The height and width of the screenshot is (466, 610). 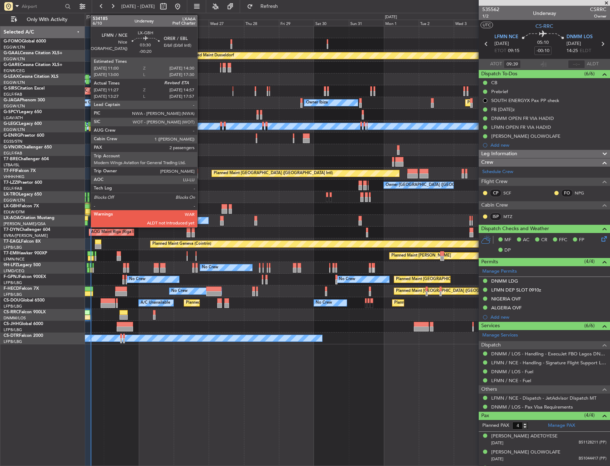 What do you see at coordinates (532, 407) in the screenshot?
I see `a: DNMM / LOS - Pax Visa Requirements` at bounding box center [532, 407].